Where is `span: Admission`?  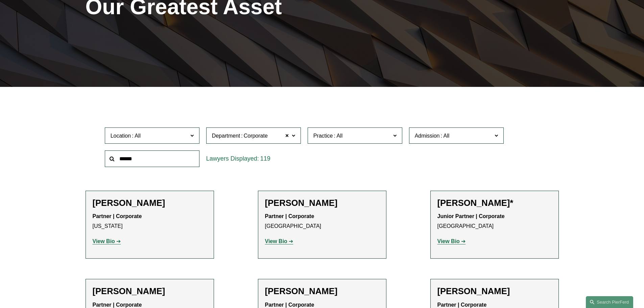
span: Admission is located at coordinates (427, 135).